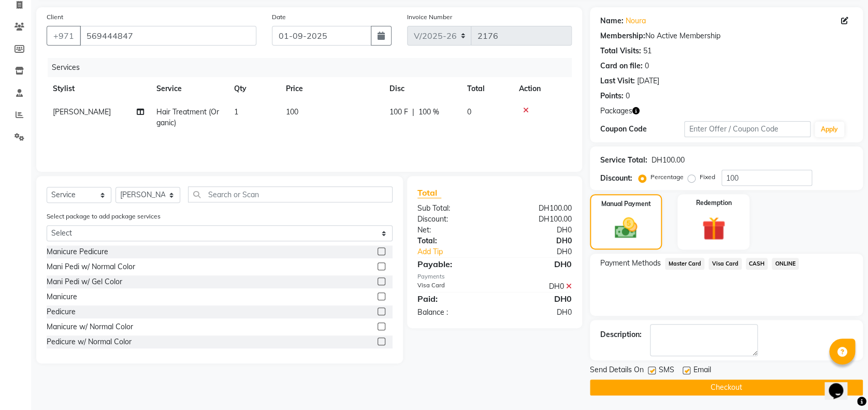  What do you see at coordinates (61, 296) in the screenshot?
I see `div: Manicure` at bounding box center [61, 296].